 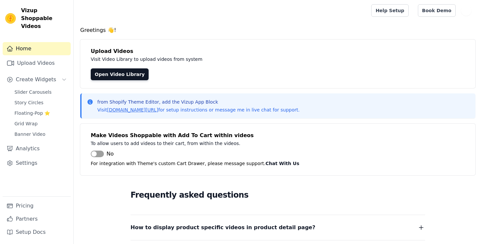 What do you see at coordinates (238, 143) in the screenshot?
I see `p: To allow users to add videos to their cart, from within the videos.` at bounding box center [238, 143].